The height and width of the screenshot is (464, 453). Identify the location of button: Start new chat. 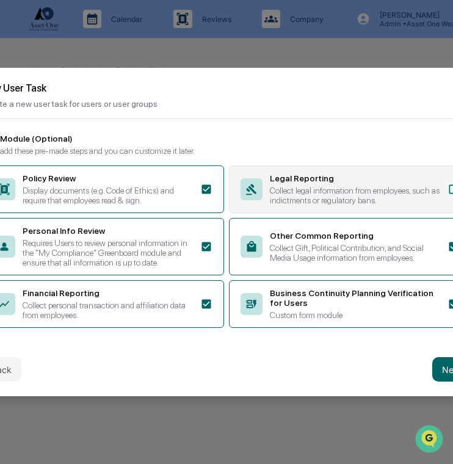
(215, 104).